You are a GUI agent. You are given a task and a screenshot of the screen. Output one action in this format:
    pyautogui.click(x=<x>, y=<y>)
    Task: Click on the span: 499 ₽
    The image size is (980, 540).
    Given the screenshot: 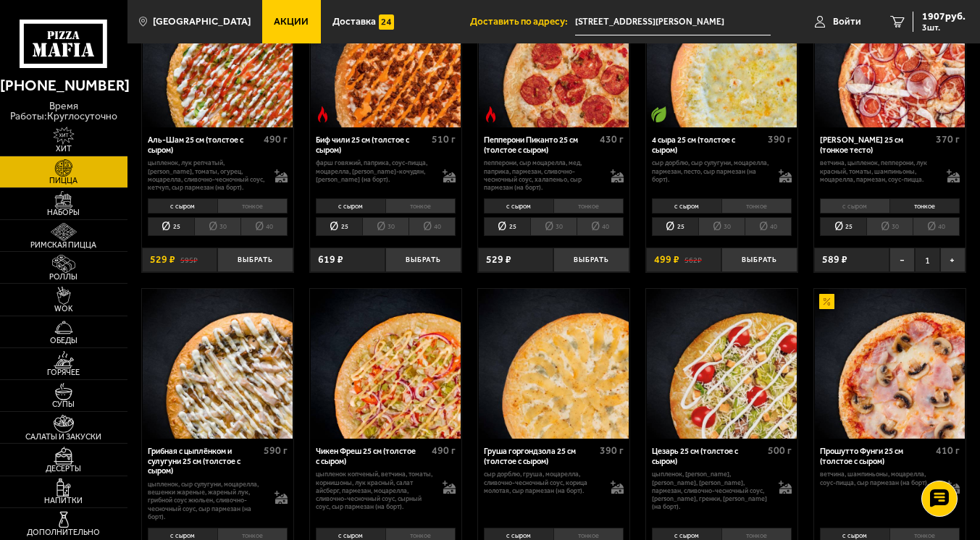 What is the action you would take?
    pyautogui.click(x=667, y=260)
    